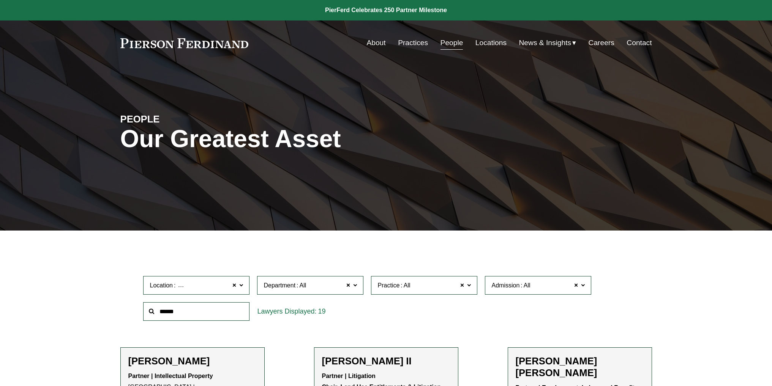 The height and width of the screenshot is (386, 772). Describe the element at coordinates (601, 43) in the screenshot. I see `a: Careers` at that location.